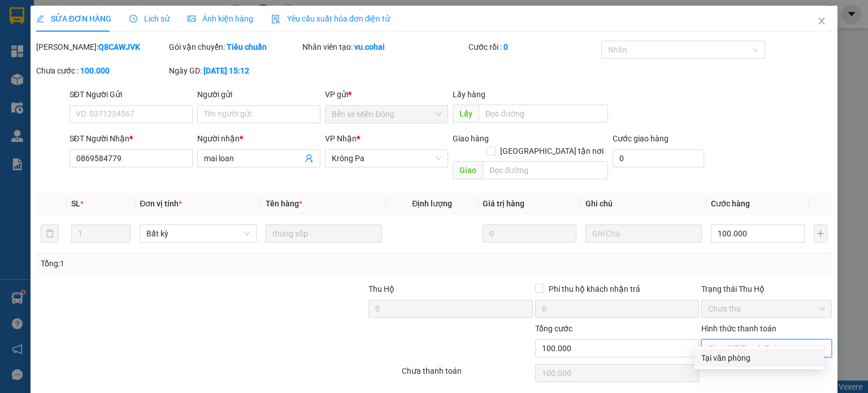 This screenshot has width=868, height=393. I want to click on span: picture, so click(192, 19).